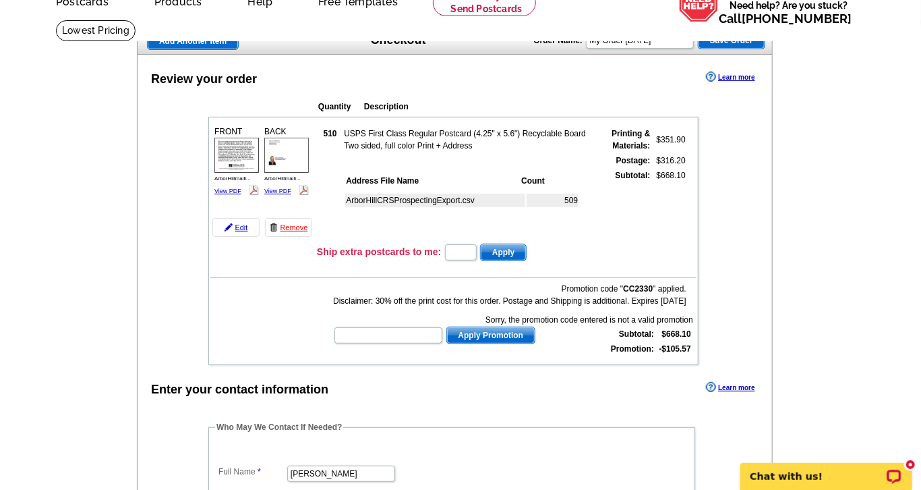 This screenshot has width=921, height=490. What do you see at coordinates (252, 471) in the screenshot?
I see `label: Full Name` at bounding box center [252, 471].